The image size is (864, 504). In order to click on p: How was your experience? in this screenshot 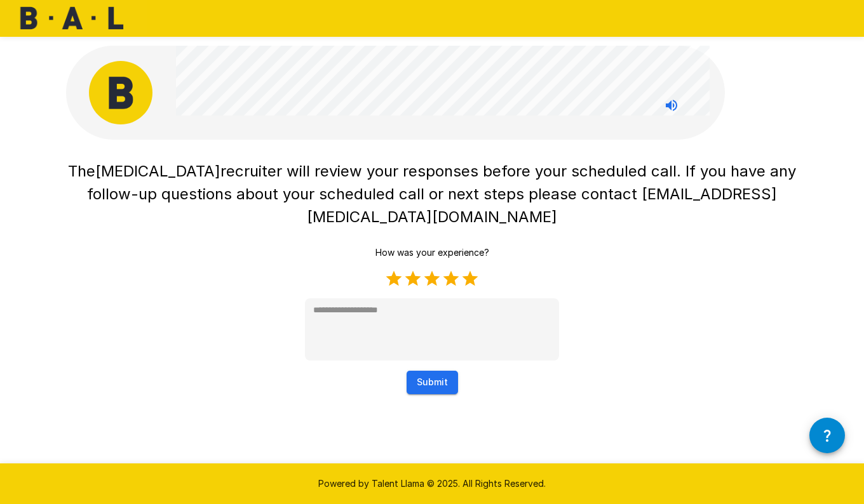, I will do `click(432, 252)`.